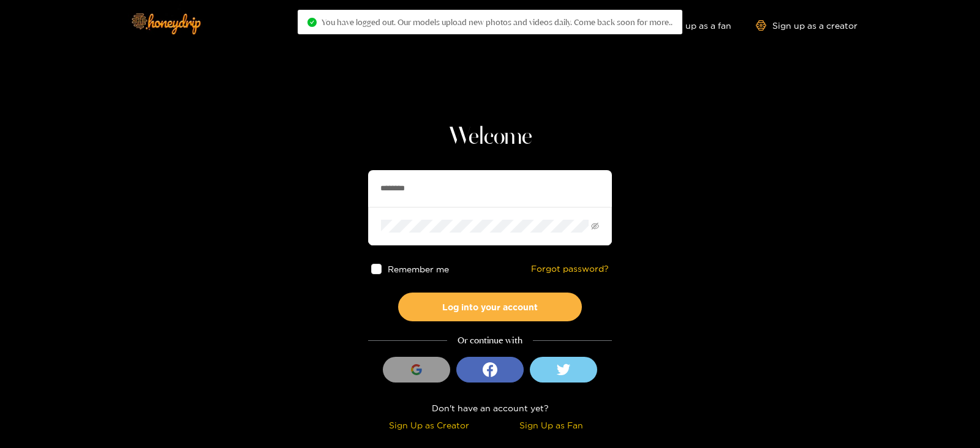 The image size is (980, 448). I want to click on div: Sign Up as Creator, so click(428, 425).